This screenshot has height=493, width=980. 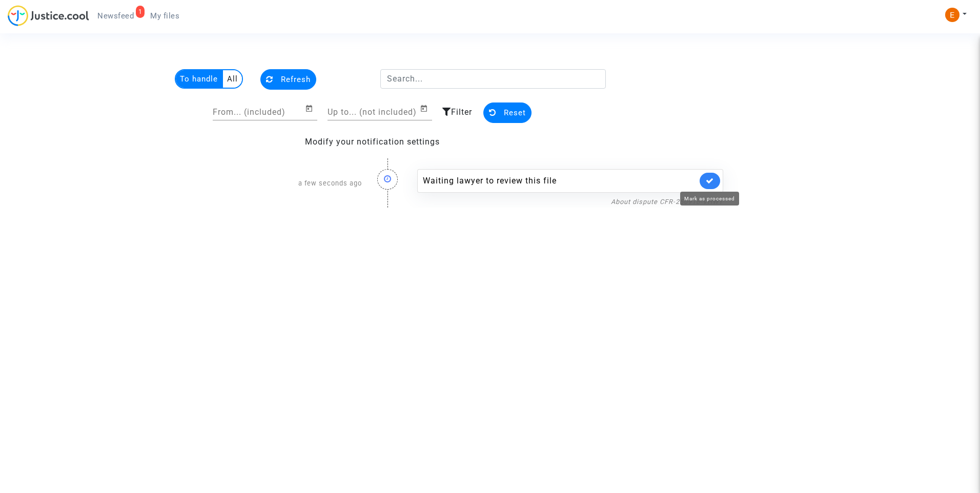 What do you see at coordinates (164, 16) in the screenshot?
I see `span: My files` at bounding box center [164, 16].